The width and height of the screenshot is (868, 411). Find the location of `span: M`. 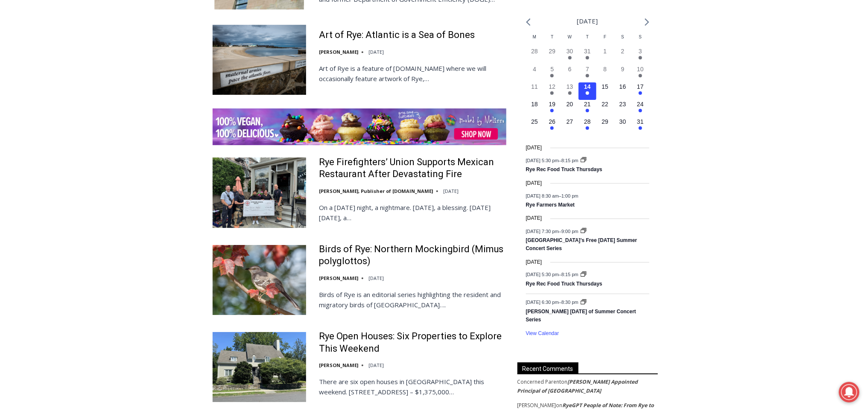

span: M is located at coordinates (535, 37).